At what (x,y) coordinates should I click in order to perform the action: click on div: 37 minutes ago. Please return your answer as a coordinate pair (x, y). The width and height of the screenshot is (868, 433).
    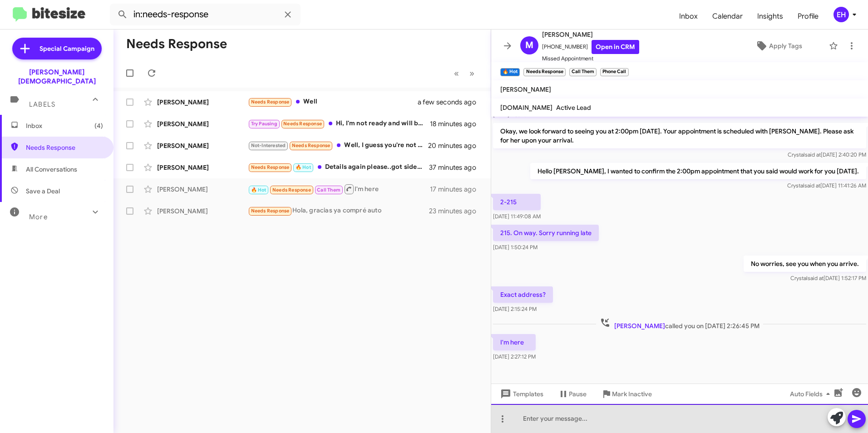
    Looking at the image, I should click on (456, 167).